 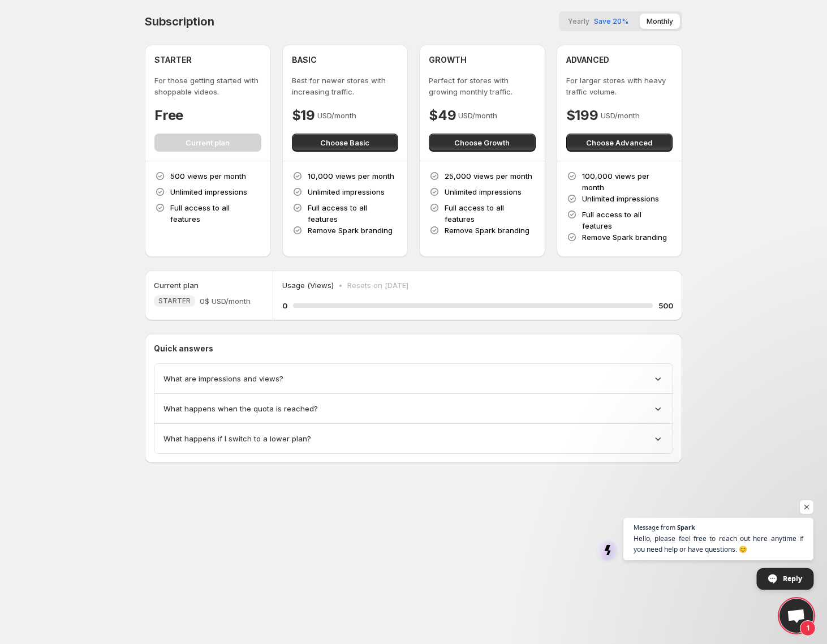 I want to click on h5: Current plan, so click(x=176, y=285).